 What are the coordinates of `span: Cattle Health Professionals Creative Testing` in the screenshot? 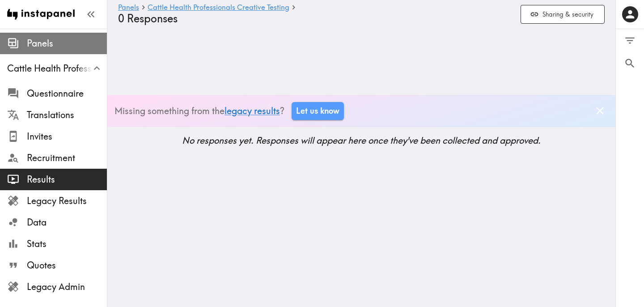 It's located at (57, 68).